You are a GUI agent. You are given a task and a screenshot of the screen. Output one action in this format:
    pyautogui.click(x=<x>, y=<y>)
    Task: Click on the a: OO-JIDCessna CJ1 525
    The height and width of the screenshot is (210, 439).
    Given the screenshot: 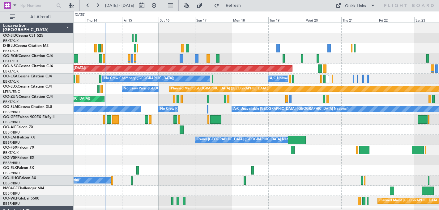 What is the action you would take?
    pyautogui.click(x=23, y=36)
    